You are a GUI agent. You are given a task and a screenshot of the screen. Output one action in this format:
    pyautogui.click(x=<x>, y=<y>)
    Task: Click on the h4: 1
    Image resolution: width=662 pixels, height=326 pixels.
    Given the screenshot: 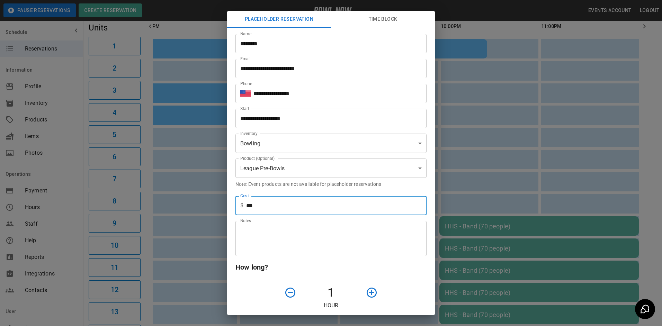 What is the action you would take?
    pyautogui.click(x=331, y=293)
    